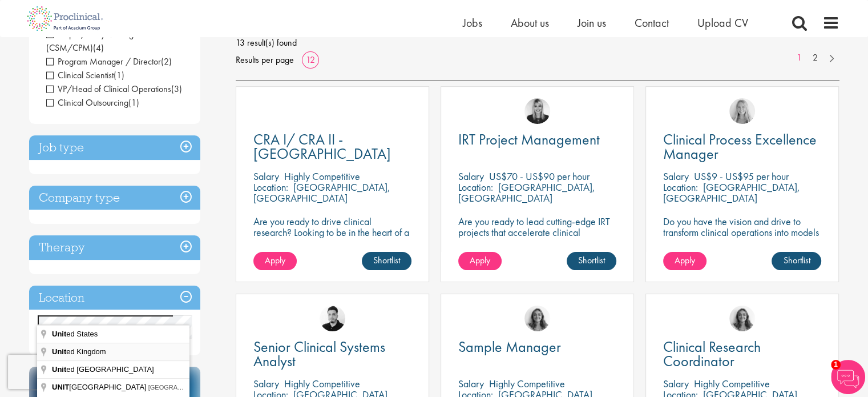  Describe the element at coordinates (799, 58) in the screenshot. I see `a: 1` at that location.